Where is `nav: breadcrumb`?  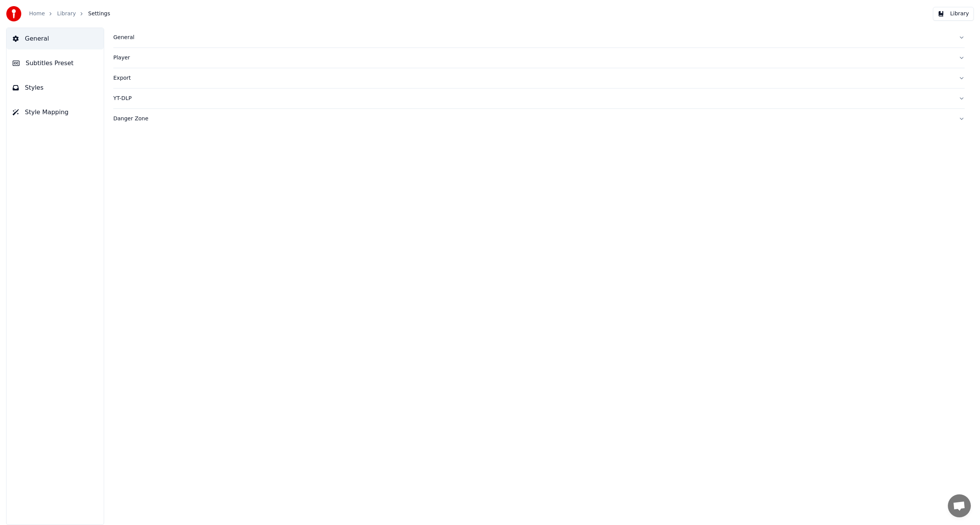
nav: breadcrumb is located at coordinates (70, 14).